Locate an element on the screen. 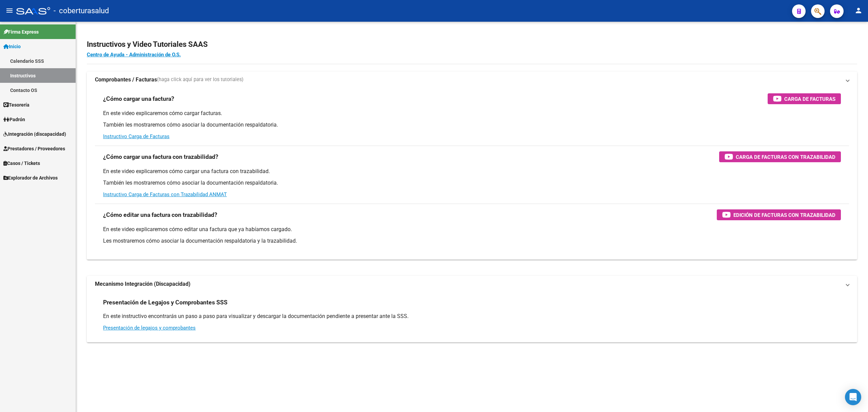  h3: ¿Cómo editar una factura con trazabilidad? is located at coordinates (160, 215).